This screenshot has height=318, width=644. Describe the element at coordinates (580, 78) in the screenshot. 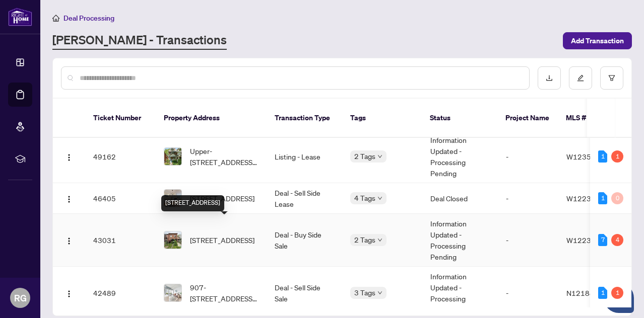

I see `button: edit` at that location.